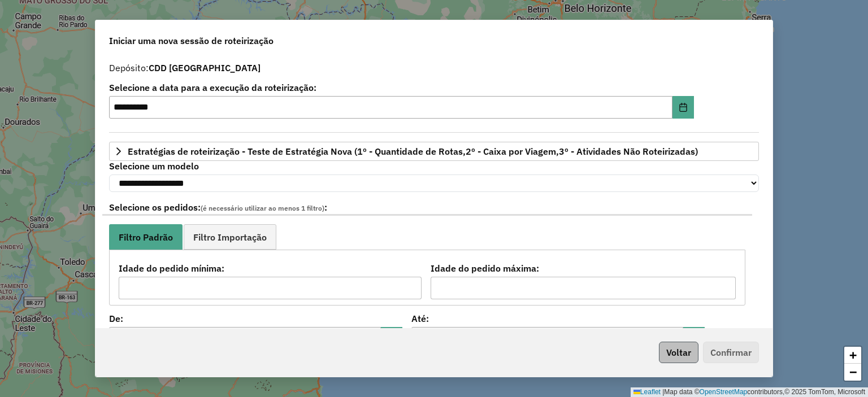 The width and height of the screenshot is (868, 397). I want to click on label: Idade do pedido máxima:, so click(583, 268).